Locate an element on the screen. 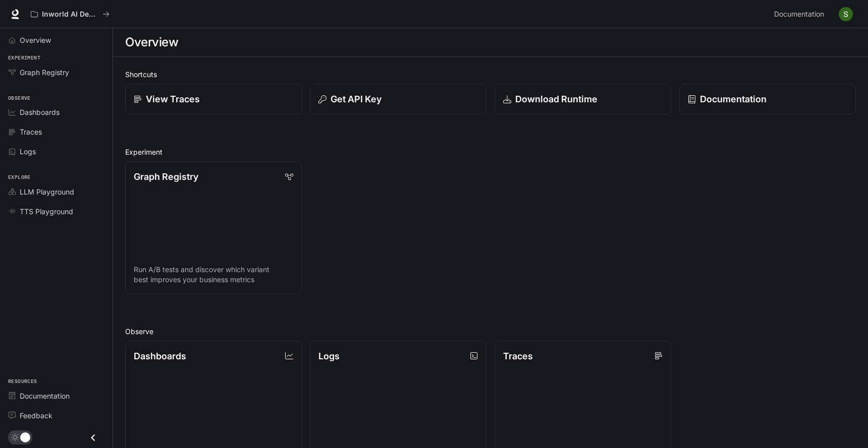  h1: Overview is located at coordinates (152, 42).